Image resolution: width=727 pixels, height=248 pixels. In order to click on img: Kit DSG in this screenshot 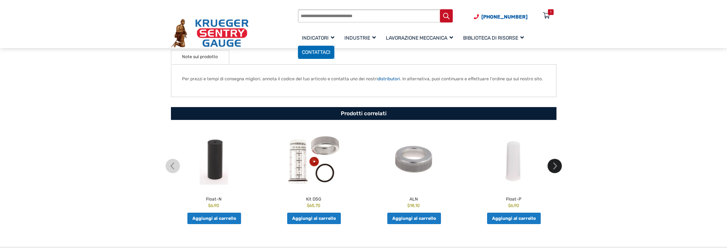, I will do `click(314, 159)`.